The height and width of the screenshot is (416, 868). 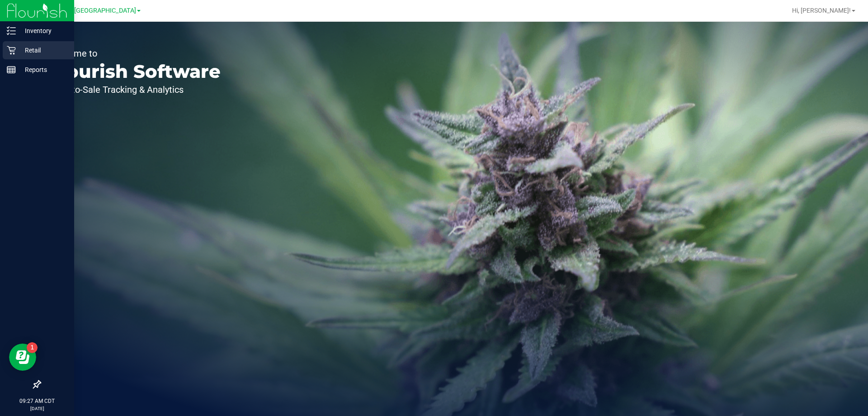 I want to click on p: Flourish Software, so click(x=135, y=72).